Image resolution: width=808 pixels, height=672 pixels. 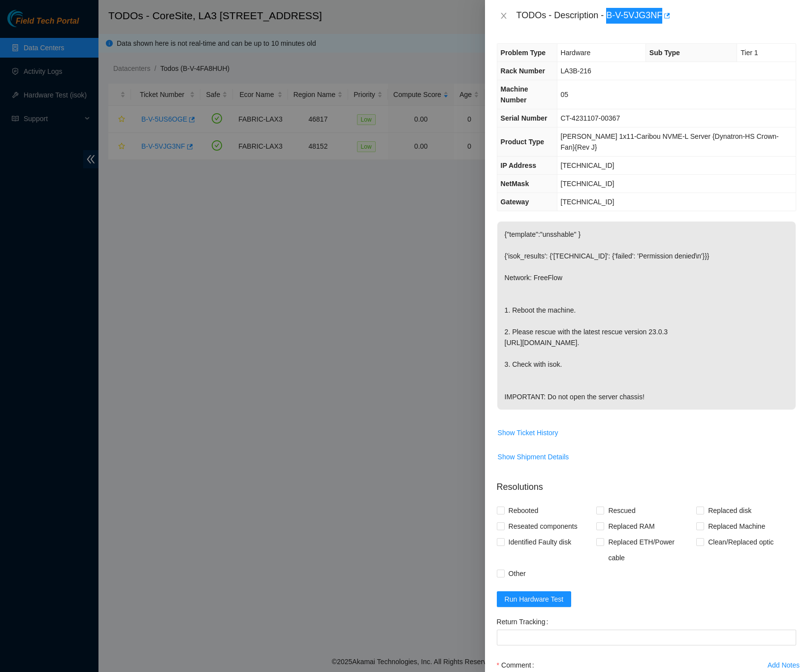 I want to click on span: Machine Number, so click(x=514, y=94).